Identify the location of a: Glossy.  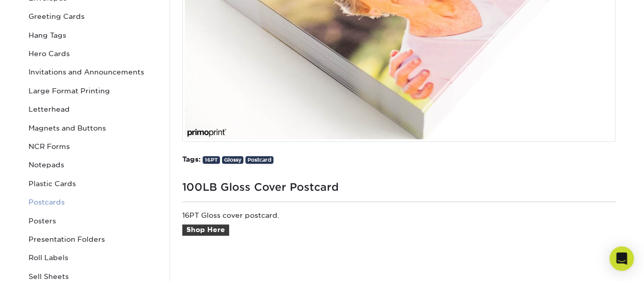
(232, 160).